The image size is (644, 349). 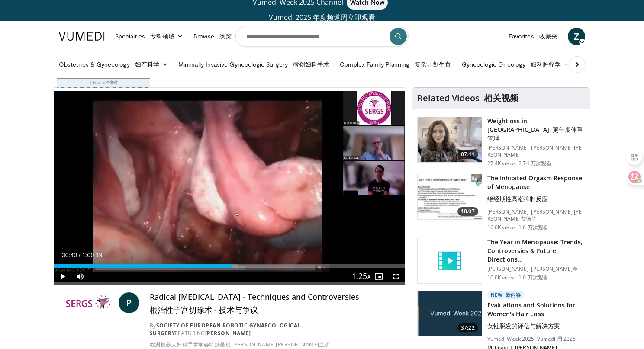 I want to click on button: Fullscreen, so click(x=396, y=276).